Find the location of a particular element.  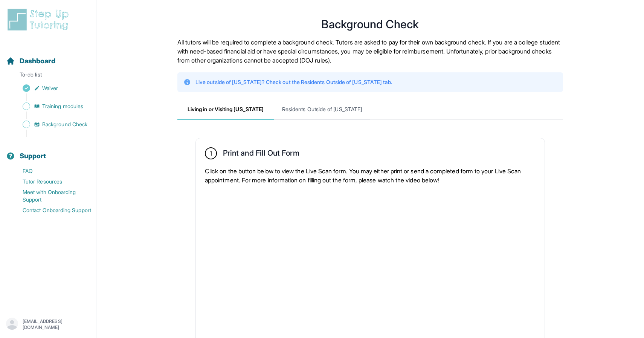

a: Training modules is located at coordinates (51, 106).